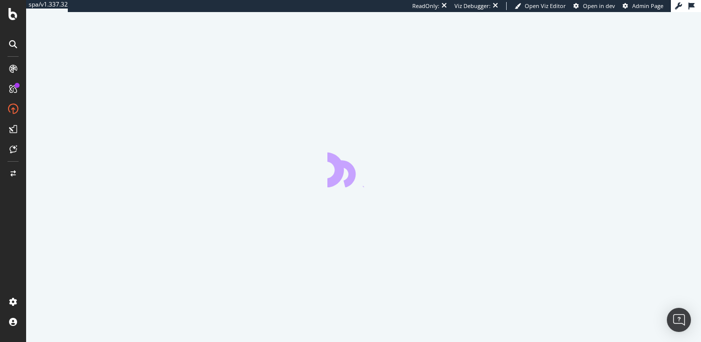 The height and width of the screenshot is (342, 701). What do you see at coordinates (643, 6) in the screenshot?
I see `a: Admin Page` at bounding box center [643, 6].